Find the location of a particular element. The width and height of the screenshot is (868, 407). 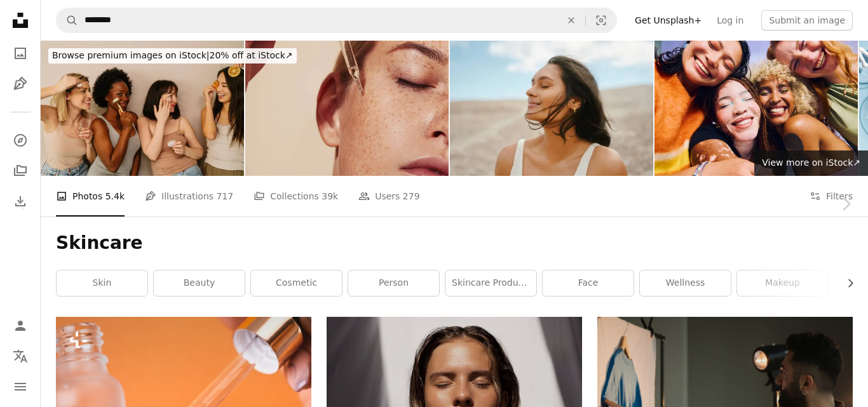

a: beauty is located at coordinates (199, 284).